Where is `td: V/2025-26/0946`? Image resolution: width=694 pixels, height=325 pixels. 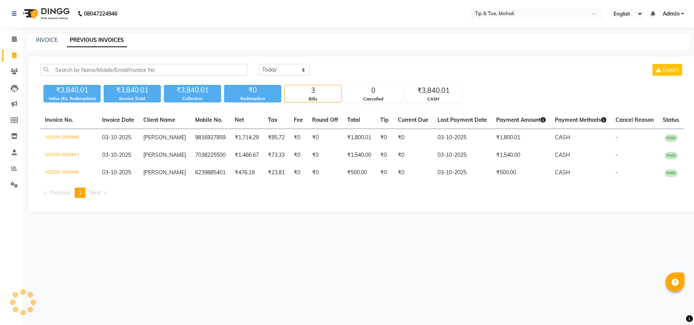 td: V/2025-26/0946 is located at coordinates (69, 173).